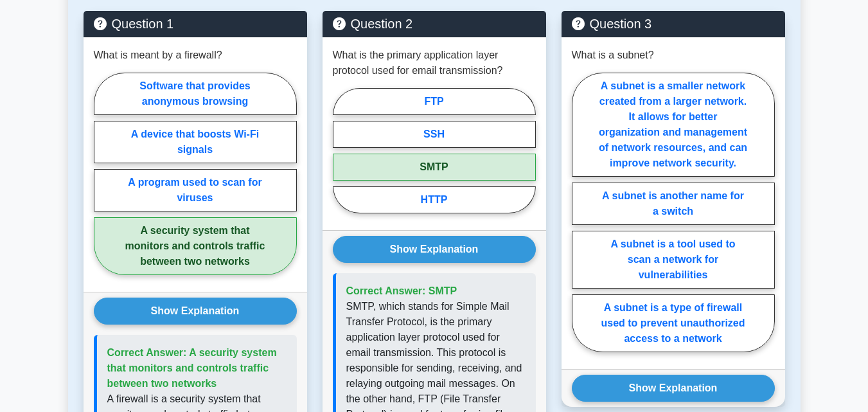 The image size is (868, 412). What do you see at coordinates (195, 24) in the screenshot?
I see `h5: Question 1` at bounding box center [195, 24].